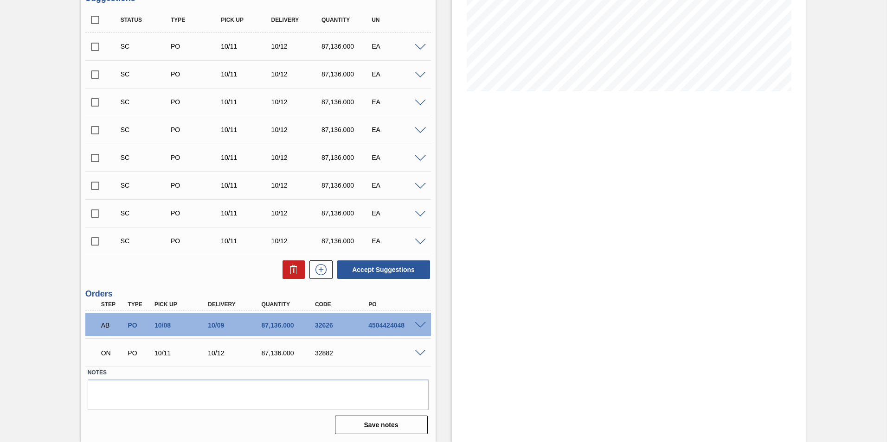 The width and height of the screenshot is (887, 442). Describe the element at coordinates (258, 373) in the screenshot. I see `label: Notes` at that location.